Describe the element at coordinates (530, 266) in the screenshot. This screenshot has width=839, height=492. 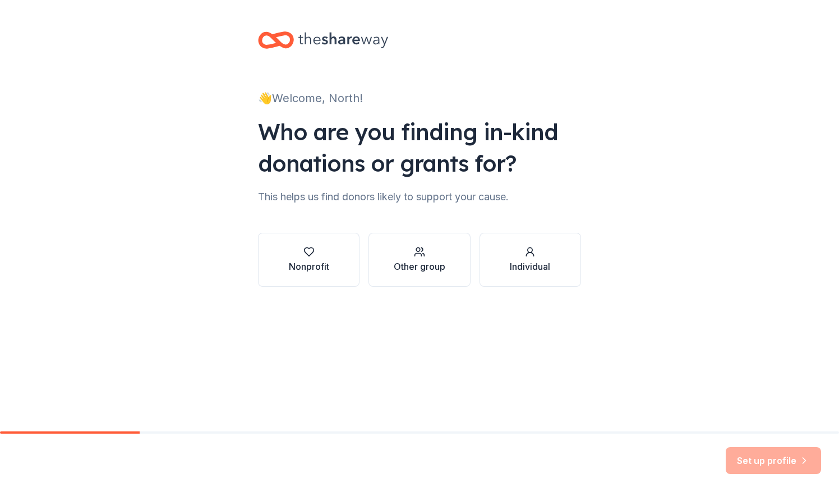
I see `div: Individual` at that location.